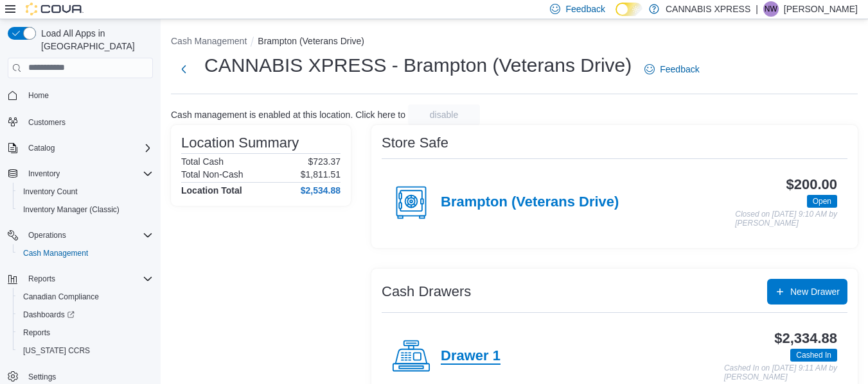 This screenshot has width=868, height=384. What do you see at coordinates (470, 357) in the screenshot?
I see `h4: Drawer 1` at bounding box center [470, 357].